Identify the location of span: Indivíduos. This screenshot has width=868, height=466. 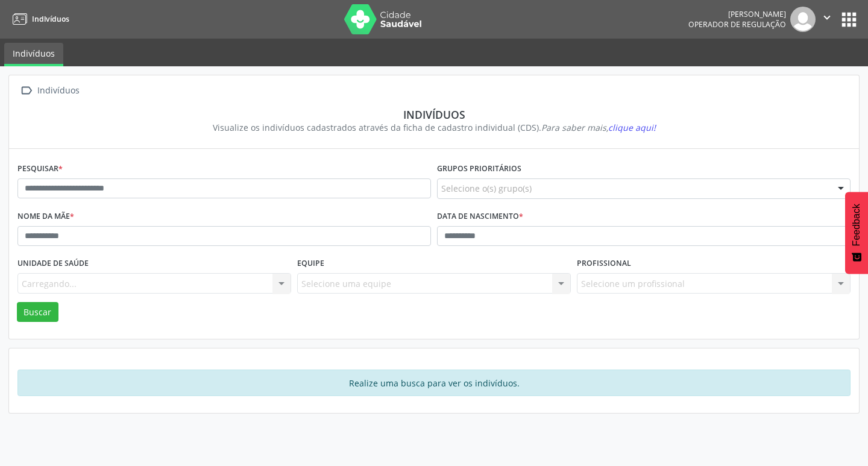
(51, 19).